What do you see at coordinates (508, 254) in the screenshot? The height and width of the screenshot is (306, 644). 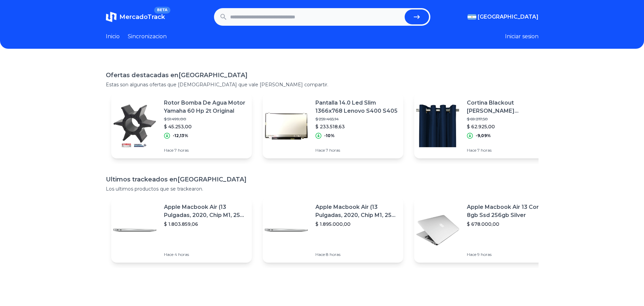 I see `p: Hace 9 horas` at bounding box center [508, 254].